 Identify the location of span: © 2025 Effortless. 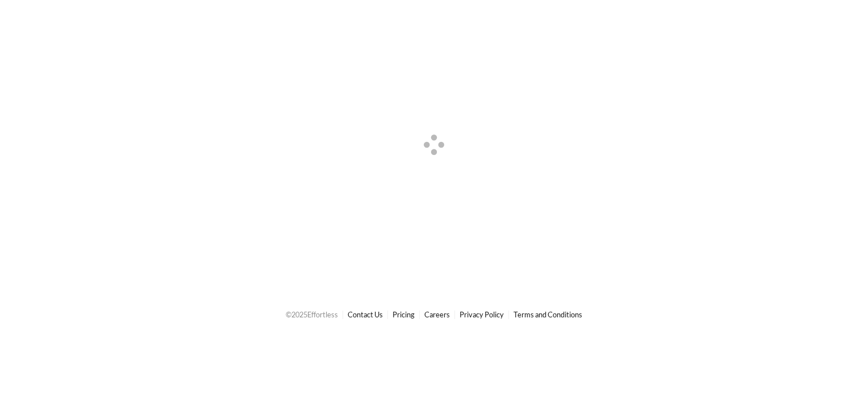
(312, 315).